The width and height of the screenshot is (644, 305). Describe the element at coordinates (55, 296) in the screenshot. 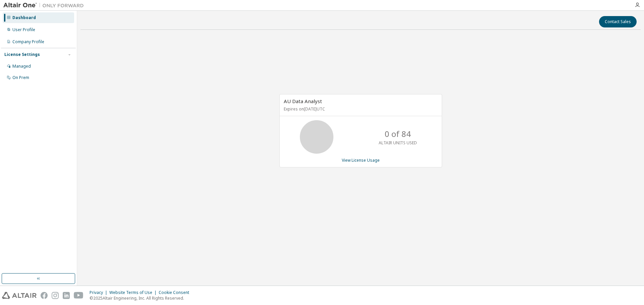

I see `img: instagram.svg` at that location.